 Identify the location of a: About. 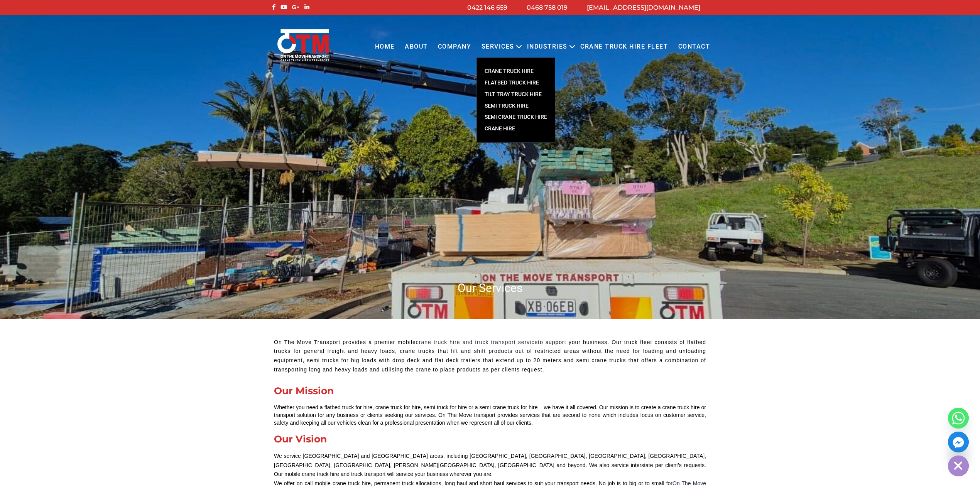
(416, 47).